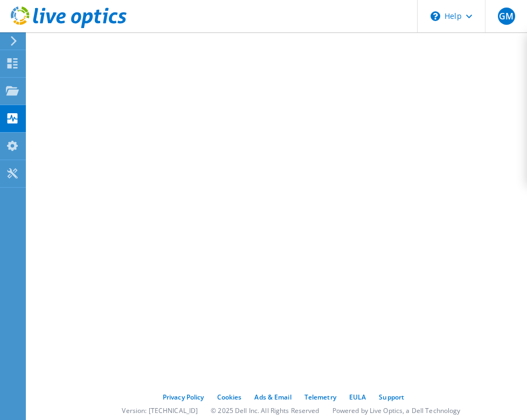  I want to click on a: Telemetry, so click(320, 397).